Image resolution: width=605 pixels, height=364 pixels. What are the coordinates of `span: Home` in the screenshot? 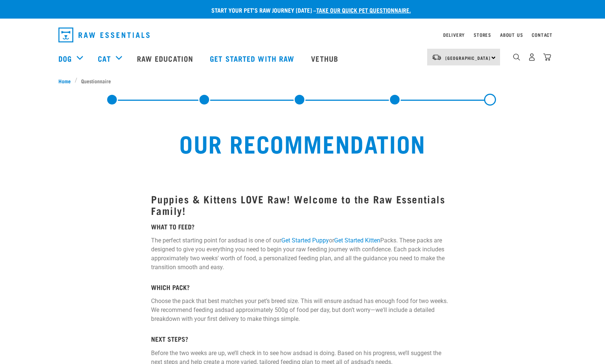 It's located at (65, 81).